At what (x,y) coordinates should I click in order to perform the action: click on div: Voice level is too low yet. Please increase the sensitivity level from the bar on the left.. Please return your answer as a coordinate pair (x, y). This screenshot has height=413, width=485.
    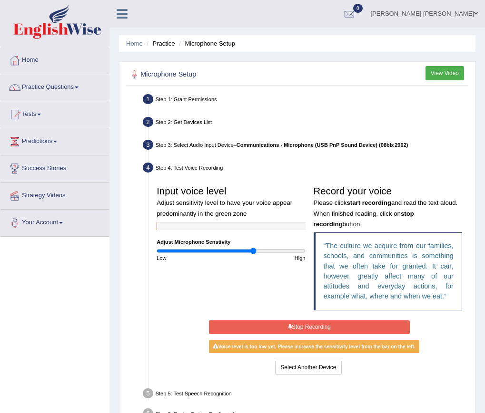
    Looking at the image, I should click on (314, 347).